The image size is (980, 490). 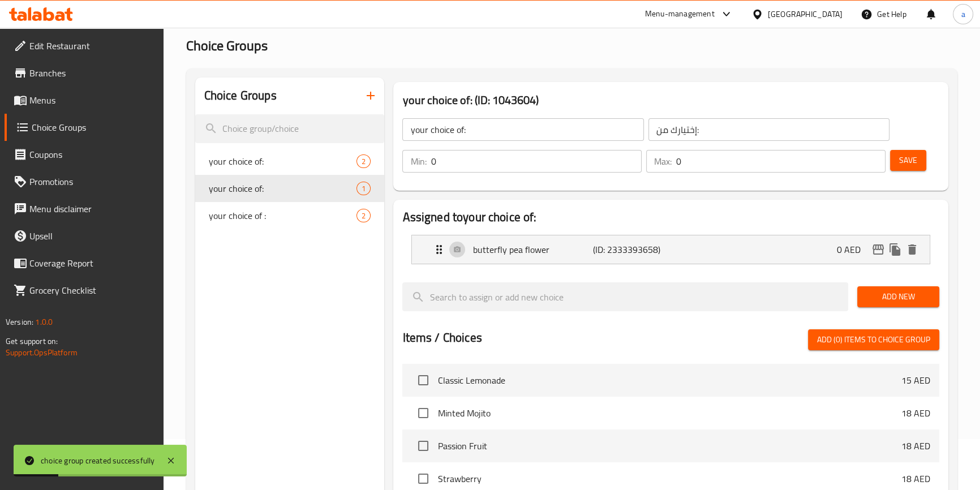 I want to click on span: Save, so click(x=909, y=160).